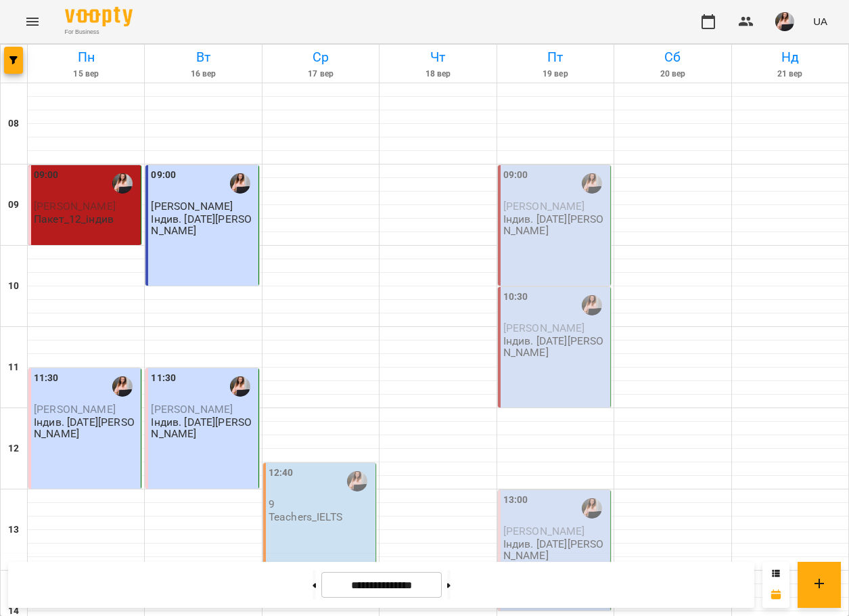 The width and height of the screenshot is (849, 616). What do you see at coordinates (203, 74) in the screenshot?
I see `h6: 16 вер` at bounding box center [203, 74].